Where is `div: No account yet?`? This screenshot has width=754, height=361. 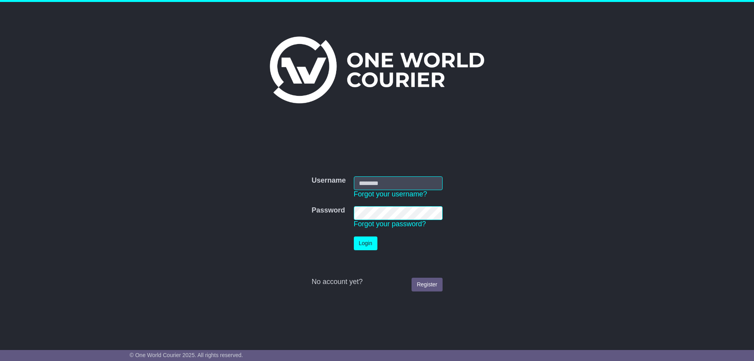 div: No account yet? is located at coordinates (377, 282).